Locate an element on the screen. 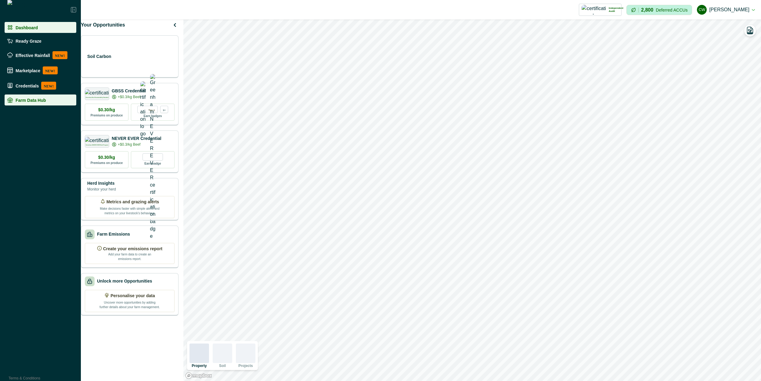 This screenshot has height=381, width=761. a: MarketplaceNEW! is located at coordinates (40, 70).